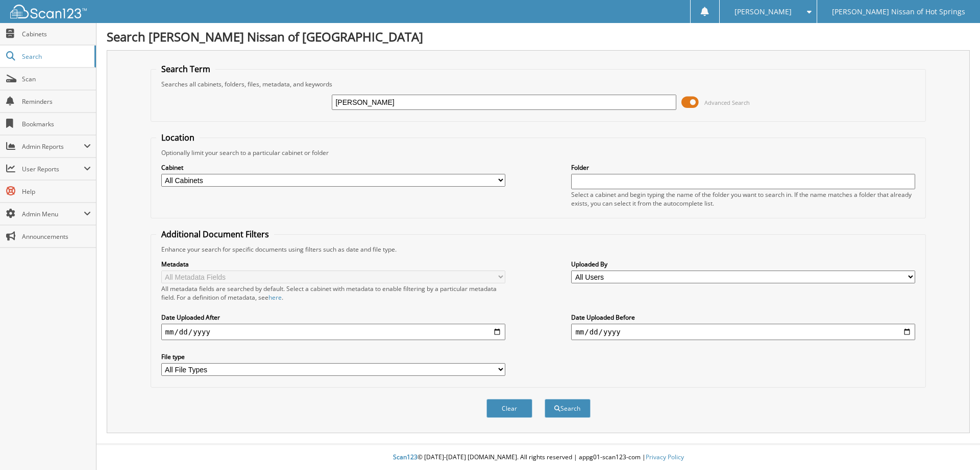  What do you see at coordinates (48, 11) in the screenshot?
I see `img: scan123-logo-white.svg` at bounding box center [48, 11].